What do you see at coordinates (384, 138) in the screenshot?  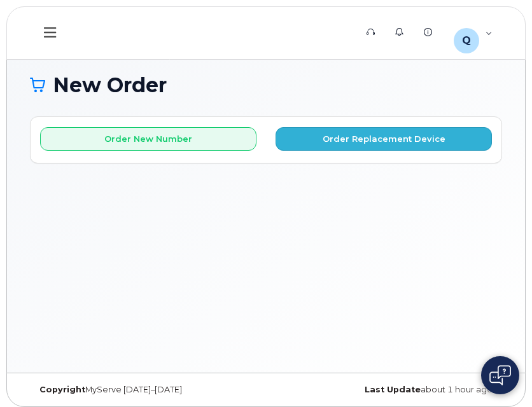 I see `button: Order Replacement Device` at bounding box center [384, 138].